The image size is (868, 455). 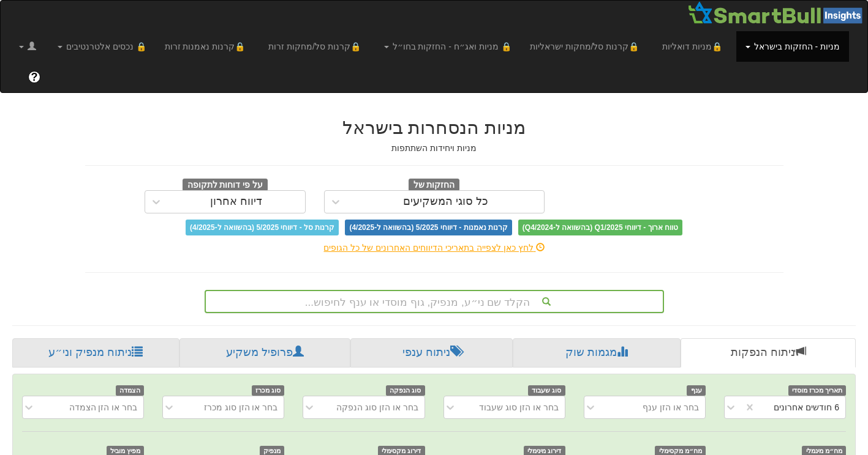 I want to click on a: ניתוח הנפקות, so click(x=768, y=353).